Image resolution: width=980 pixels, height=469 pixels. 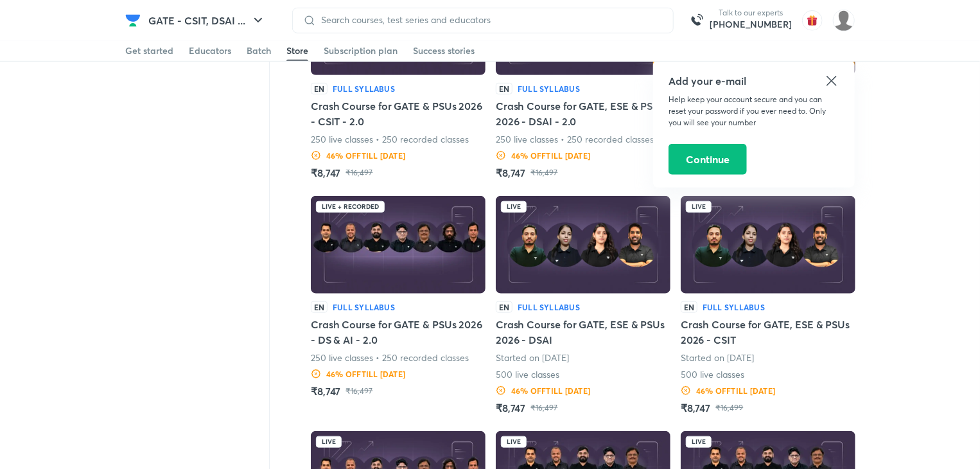 What do you see at coordinates (707, 159) in the screenshot?
I see `button: Continue` at bounding box center [707, 159].